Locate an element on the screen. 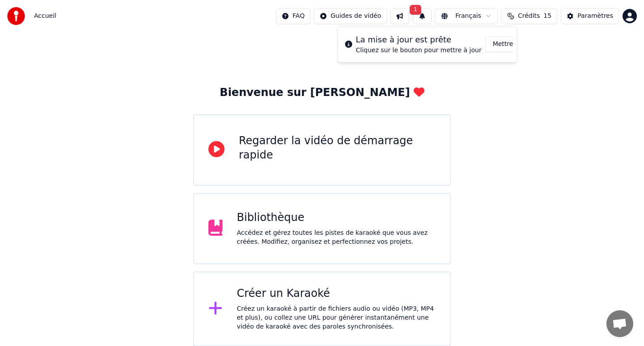  nav: breadcrumb is located at coordinates (45, 16).